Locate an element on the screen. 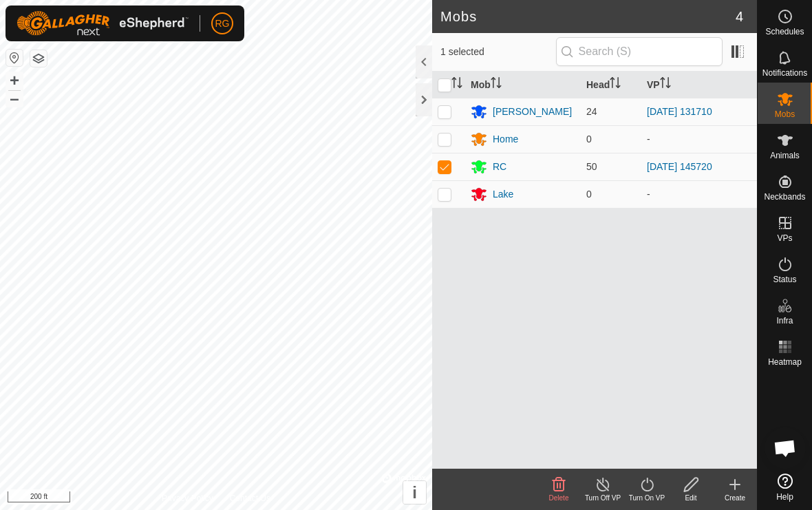 The width and height of the screenshot is (812, 510). button: Reset Map is located at coordinates (14, 58).